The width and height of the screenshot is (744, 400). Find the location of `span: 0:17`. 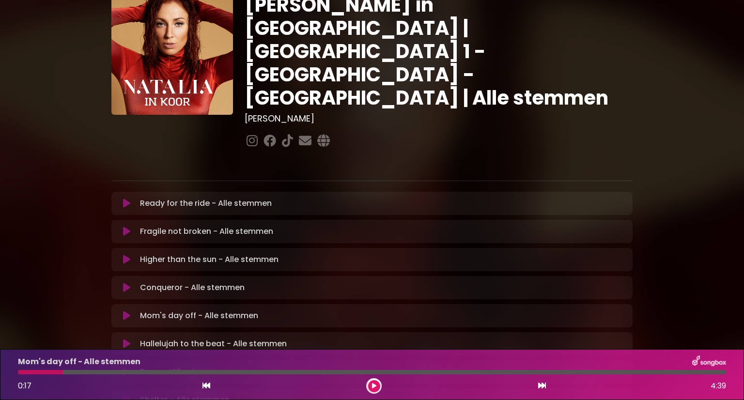

span: 0:17 is located at coordinates (25, 385).